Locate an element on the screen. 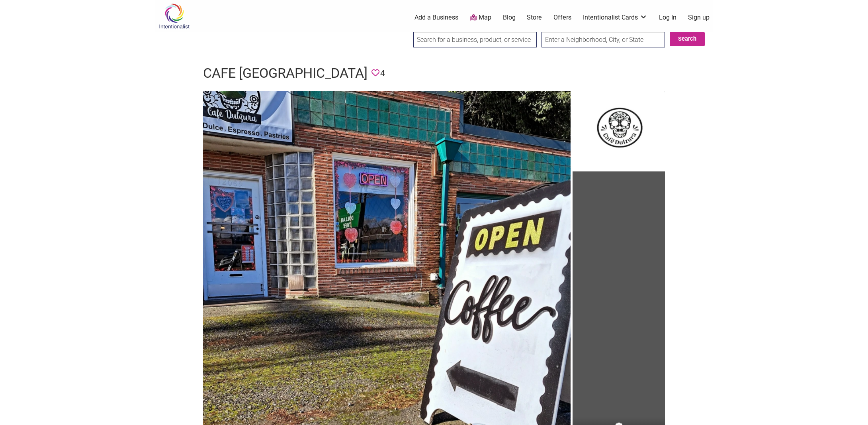 The image size is (868, 425). input: Search for a business, product, or service is located at coordinates (475, 39).